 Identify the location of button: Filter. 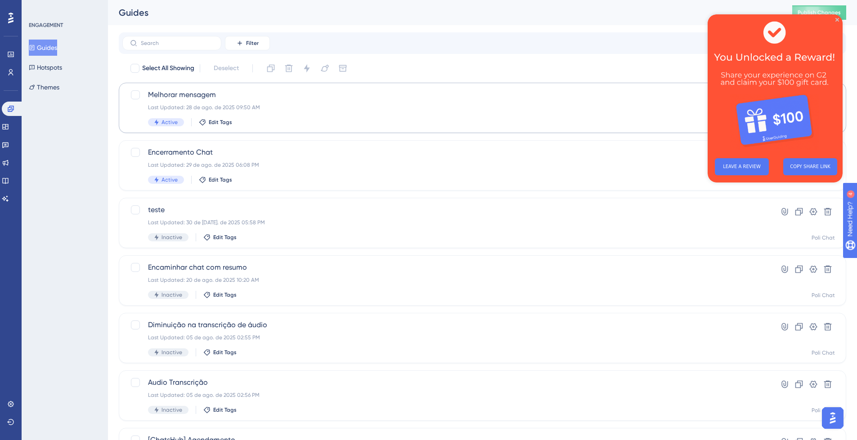
(247, 43).